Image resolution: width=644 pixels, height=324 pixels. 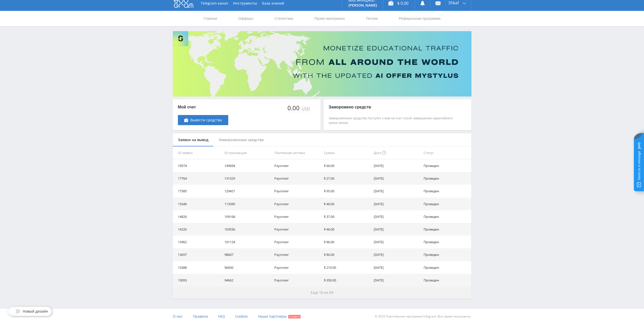 What do you see at coordinates (222, 316) in the screenshot?
I see `a: FAQ` at bounding box center [222, 316].